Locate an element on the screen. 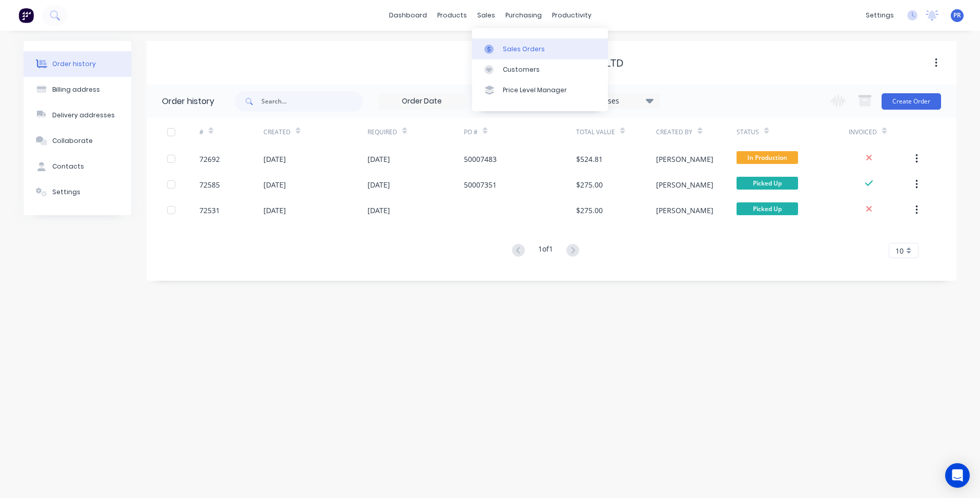 This screenshot has height=498, width=980. div: $524.81 is located at coordinates (589, 159).